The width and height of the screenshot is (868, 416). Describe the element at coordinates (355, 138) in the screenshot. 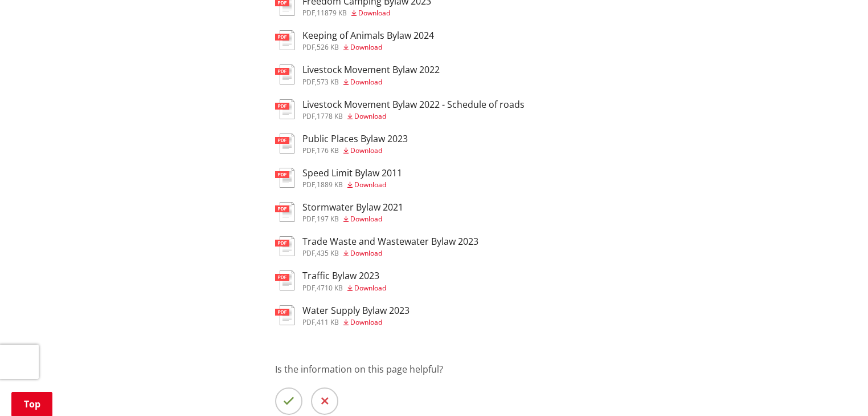

I see `h3: Public Places Bylaw 2023` at that location.